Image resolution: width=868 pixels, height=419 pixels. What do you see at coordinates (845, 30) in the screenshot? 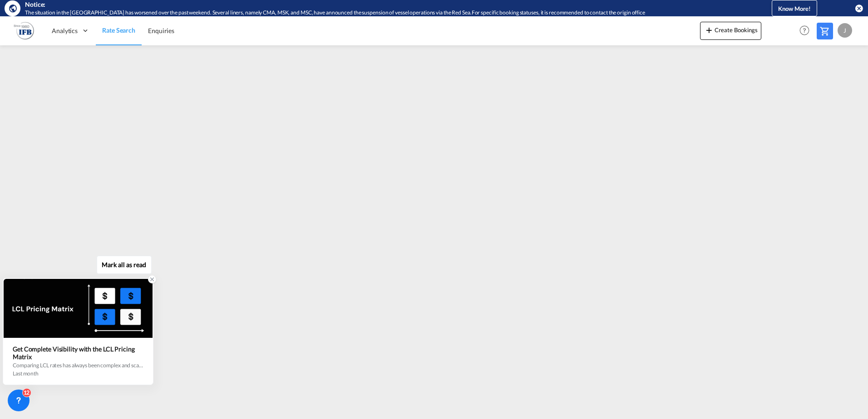
I see `div: J` at bounding box center [845, 30].